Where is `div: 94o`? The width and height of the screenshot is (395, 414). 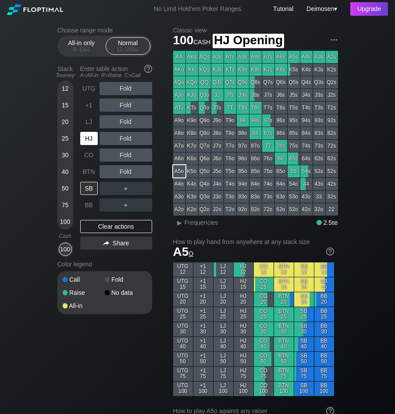 div: 94o is located at coordinates (243, 184).